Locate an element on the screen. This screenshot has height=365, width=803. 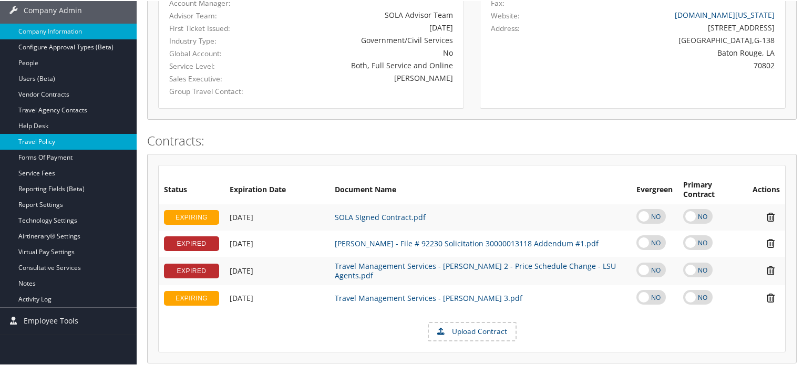
div: SOLA Advisor Team is located at coordinates (361, 14).